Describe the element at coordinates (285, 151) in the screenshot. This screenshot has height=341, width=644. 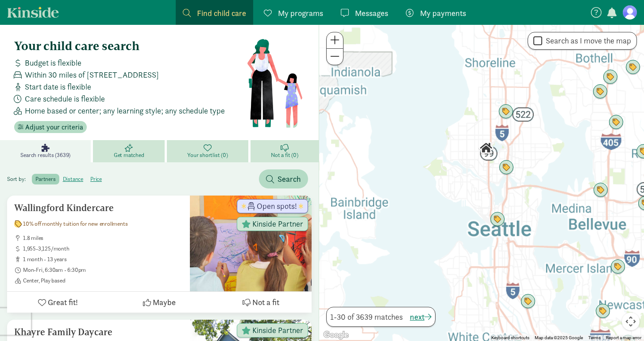
I see `a: Not a fit (0)` at that location.